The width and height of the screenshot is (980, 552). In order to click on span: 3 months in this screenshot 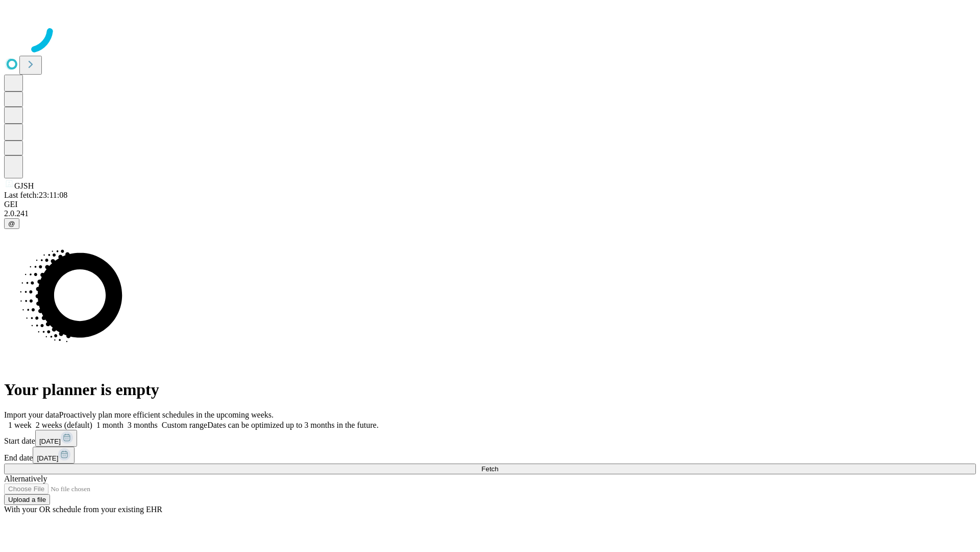, I will do `click(143, 424)`.